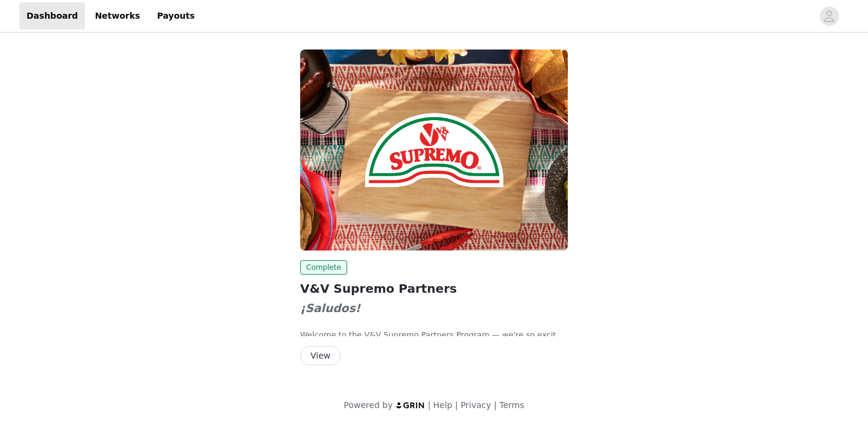 The height and width of the screenshot is (431, 868). I want to click on span: Complete, so click(324, 267).